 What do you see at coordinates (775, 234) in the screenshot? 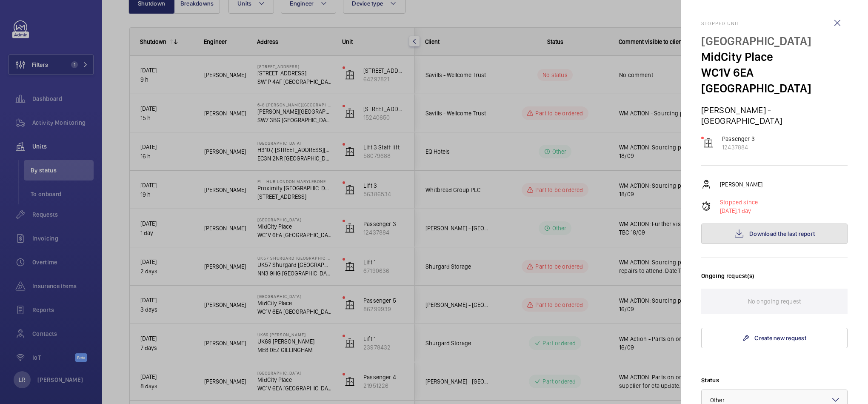
I see `button: Download the last report` at bounding box center [775, 234].